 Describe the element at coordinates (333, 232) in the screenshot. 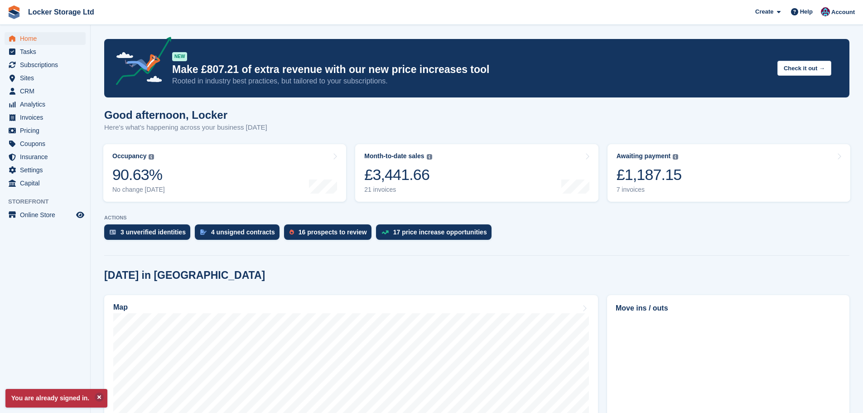

I see `div: 16 prospects to review` at that location.